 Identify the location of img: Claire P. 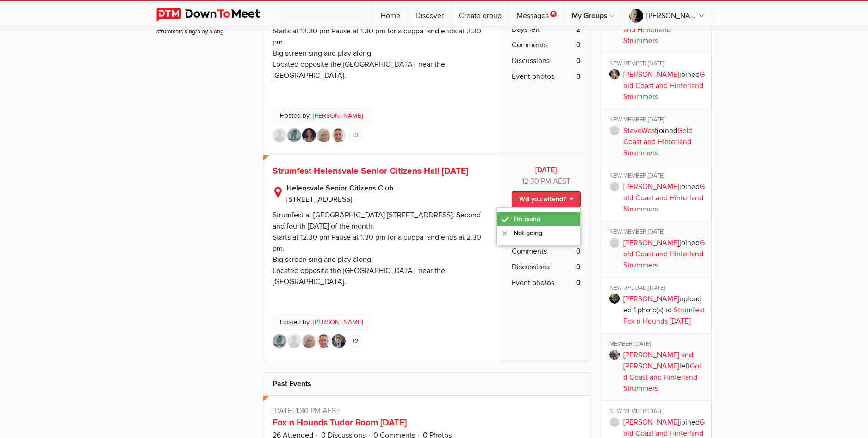
(339, 341).